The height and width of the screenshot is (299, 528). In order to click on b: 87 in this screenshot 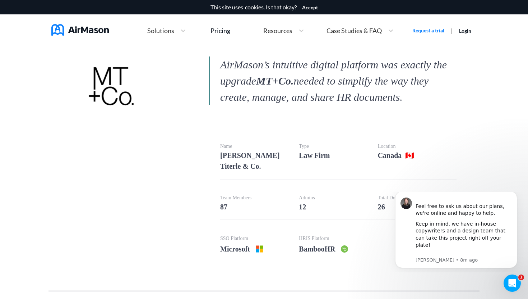, I will do `click(224, 207)`.